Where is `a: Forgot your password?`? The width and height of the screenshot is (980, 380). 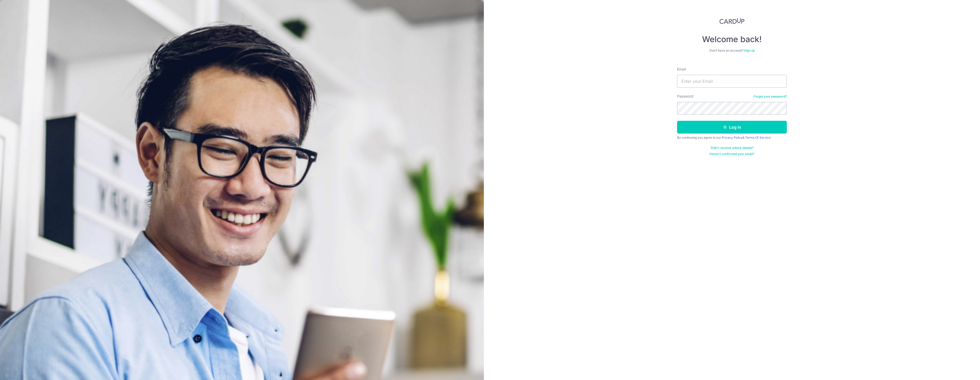 a: Forgot your password? is located at coordinates (770, 96).